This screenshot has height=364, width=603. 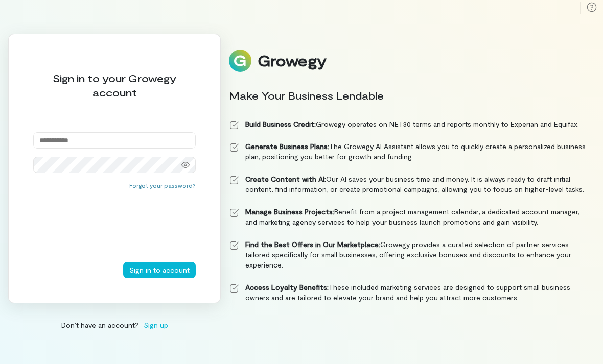 I want to click on img: Logo, so click(x=240, y=61).